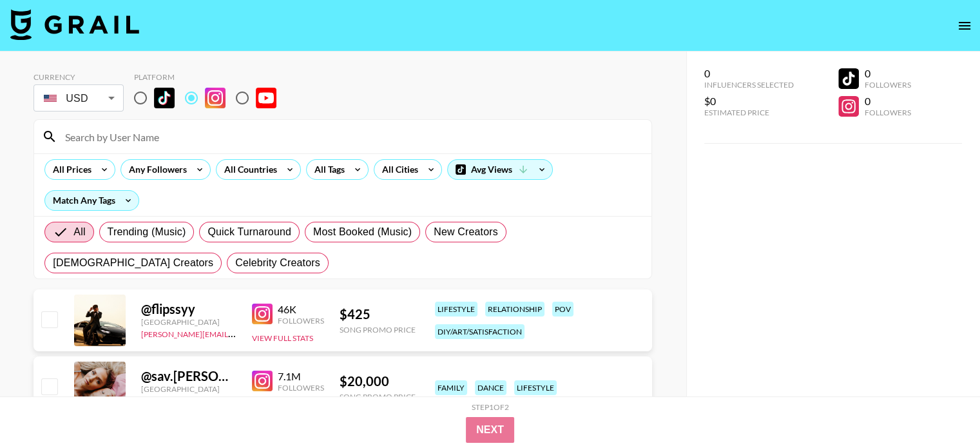 The height and width of the screenshot is (448, 980). I want to click on div: 7.1M, so click(301, 376).